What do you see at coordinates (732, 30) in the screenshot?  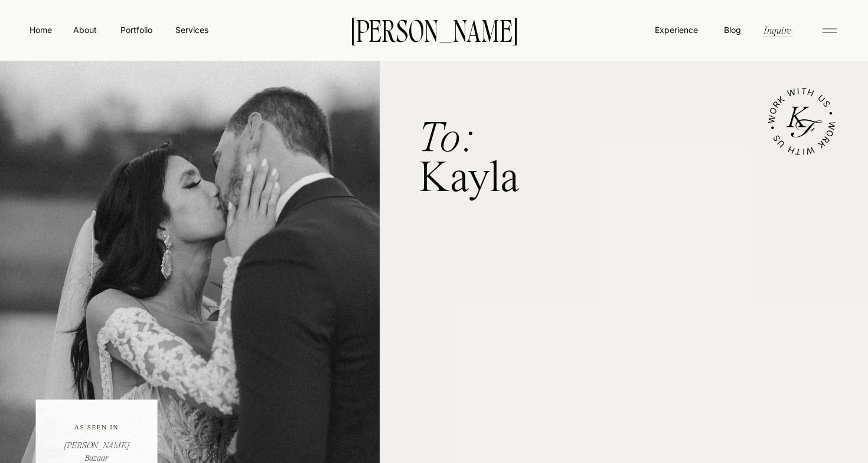 I see `nav: Blog` at bounding box center [732, 30].